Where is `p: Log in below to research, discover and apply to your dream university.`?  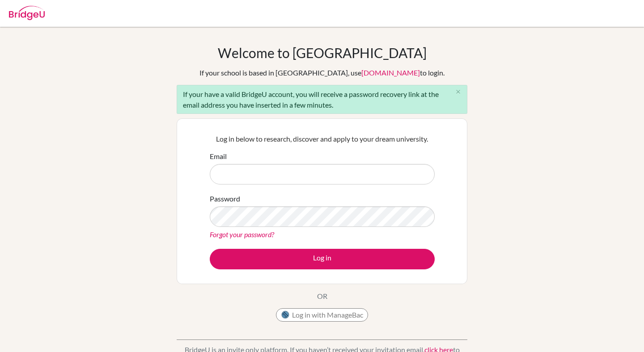
p: Log in below to research, discover and apply to your dream university. is located at coordinates (322, 139).